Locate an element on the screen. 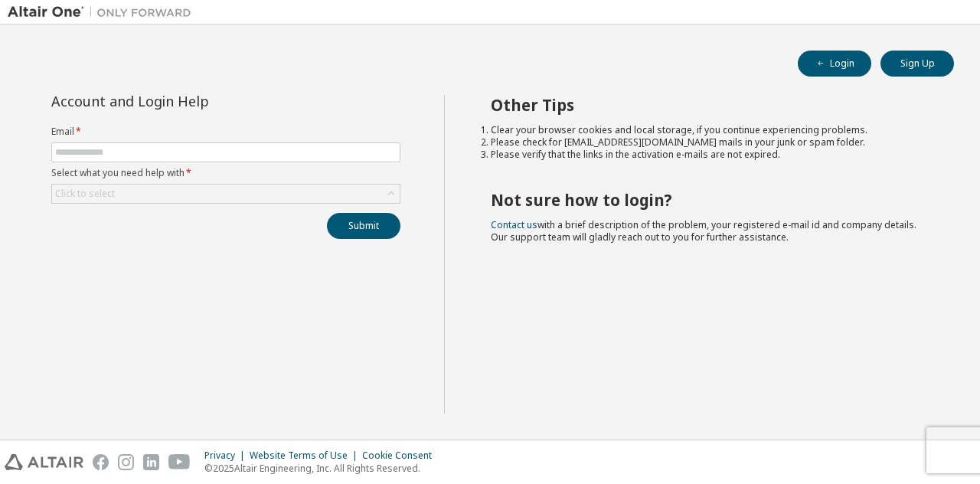  img: linkedin.svg is located at coordinates (151, 462).